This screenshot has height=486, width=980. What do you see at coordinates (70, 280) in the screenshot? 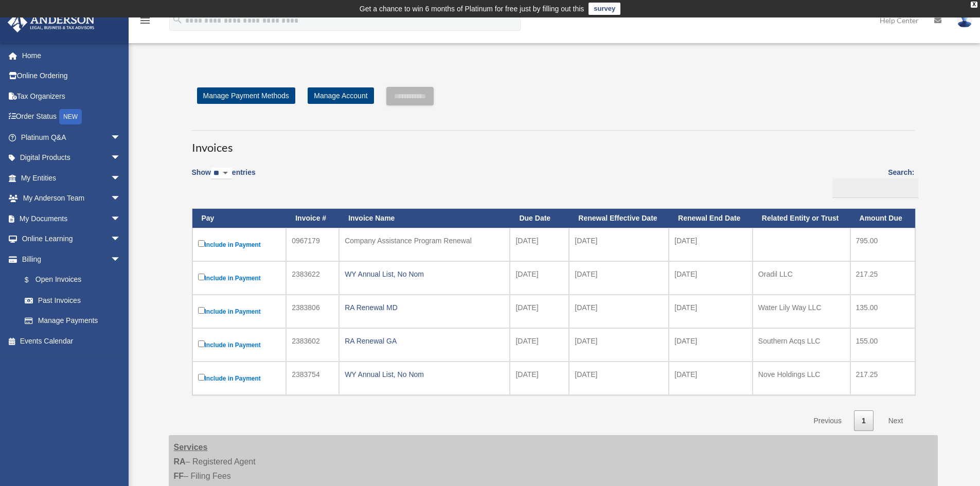
I see `a: $Open Invoices` at bounding box center [70, 280].